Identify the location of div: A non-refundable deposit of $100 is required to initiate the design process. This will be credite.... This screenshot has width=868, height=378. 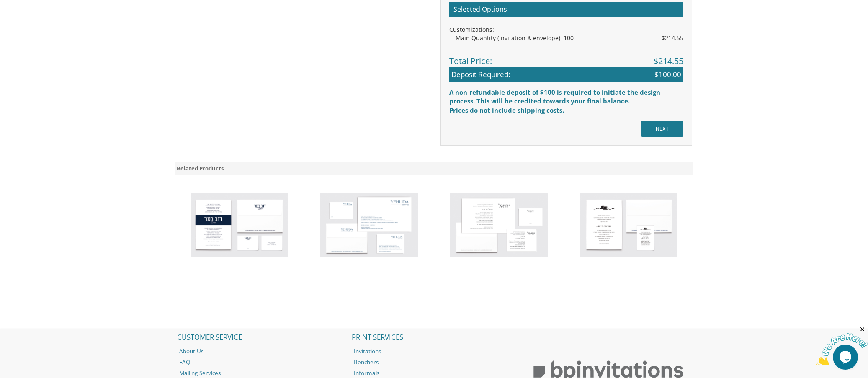
(566, 97).